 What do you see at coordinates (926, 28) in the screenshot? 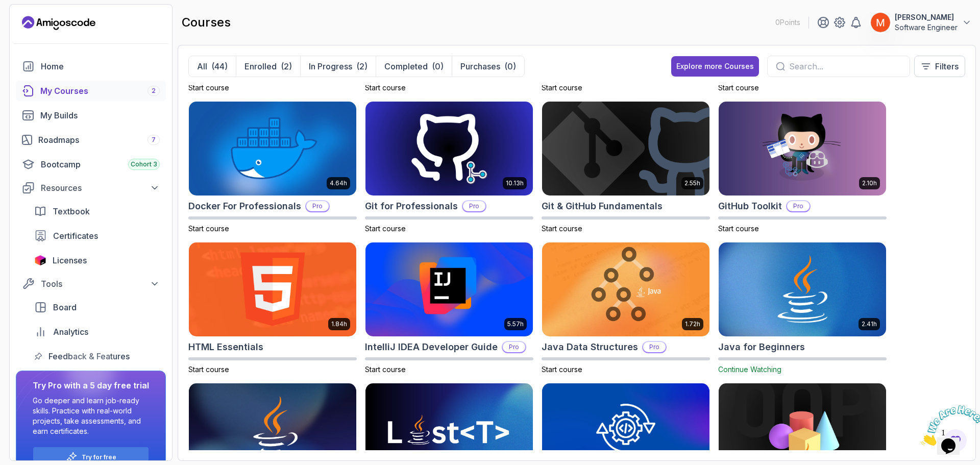
I see `p: Software Engineer` at bounding box center [926, 28].